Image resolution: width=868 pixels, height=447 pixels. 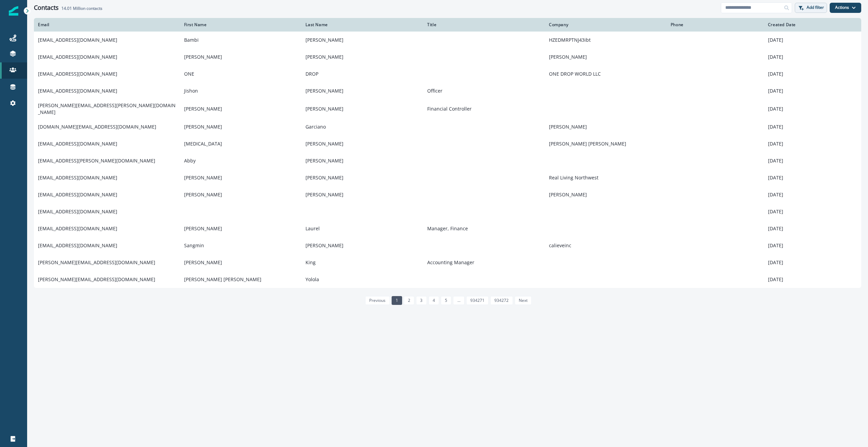 I want to click on td: Bambi, so click(x=240, y=40).